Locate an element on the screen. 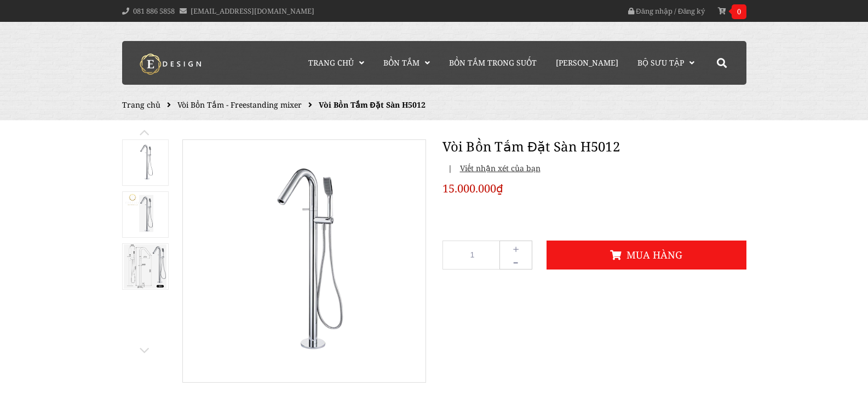 The height and width of the screenshot is (404, 868). span: 0 is located at coordinates (738, 12).